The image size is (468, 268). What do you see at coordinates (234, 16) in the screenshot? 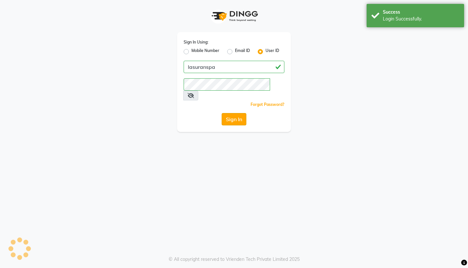
I see `img: logo1.svg` at bounding box center [234, 16].